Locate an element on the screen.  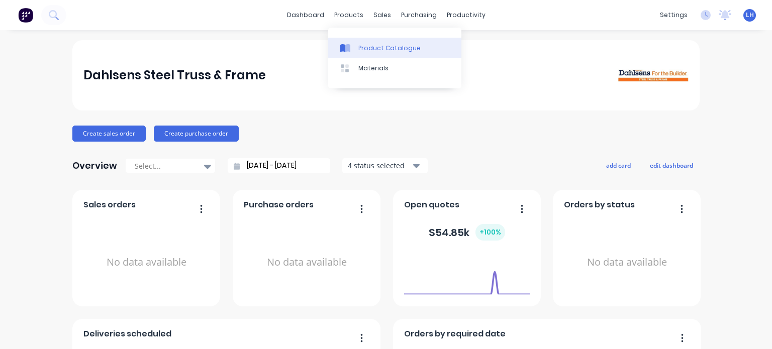
img: Dahlsens Steel Truss & Frame is located at coordinates (654, 75).